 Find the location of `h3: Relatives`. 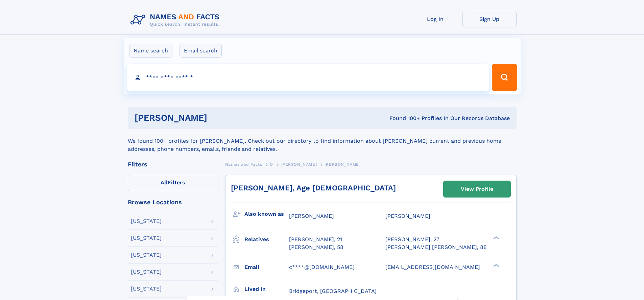

h3: Relatives is located at coordinates (267, 240).